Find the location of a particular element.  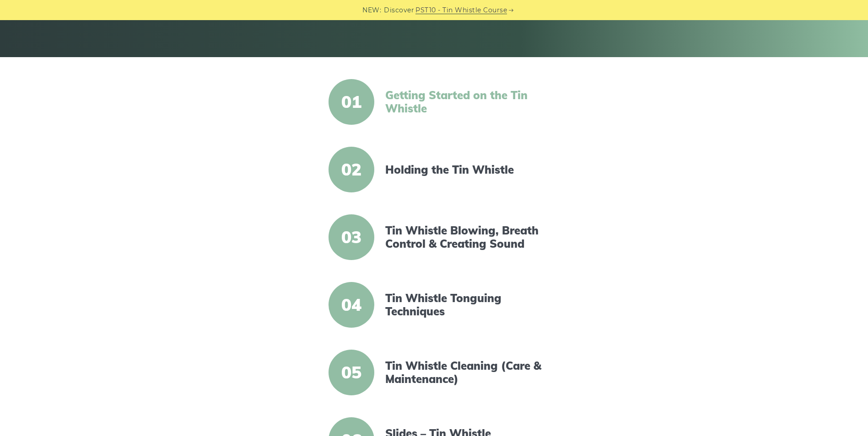

a: Tin Whistle Blowing, Breath Control & Creating Sound is located at coordinates (464, 237).